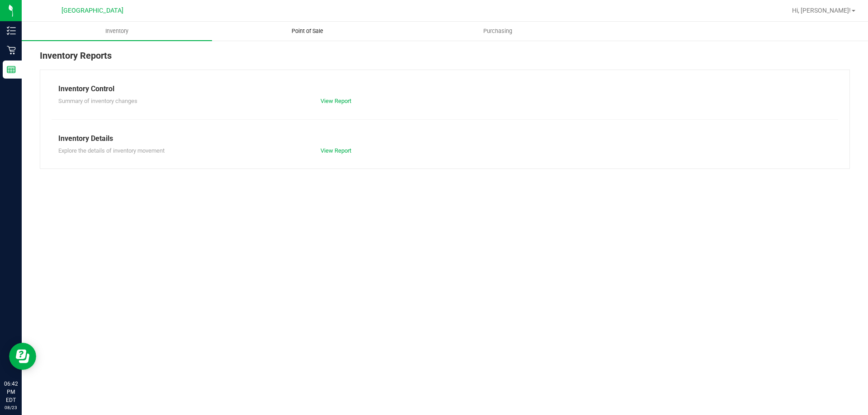 Image resolution: width=868 pixels, height=415 pixels. Describe the element at coordinates (445, 139) in the screenshot. I see `div: Inventory Details` at that location.